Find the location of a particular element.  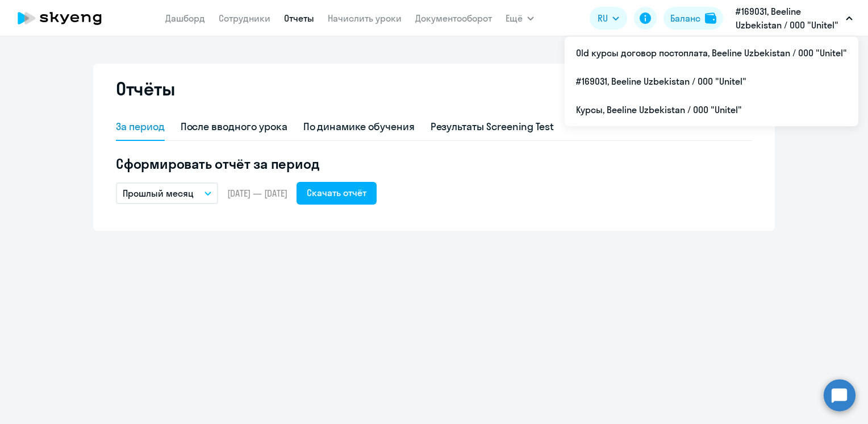

a: Дашборд is located at coordinates (185, 19).